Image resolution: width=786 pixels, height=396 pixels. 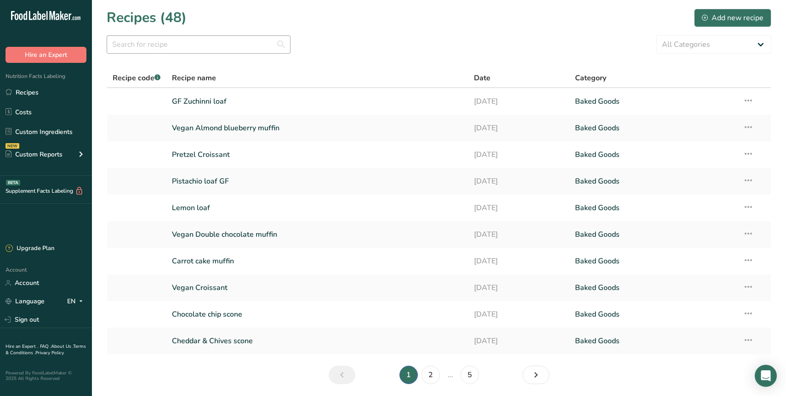 What do you see at coordinates (317, 261) in the screenshot?
I see `a: Carrot cake muffin` at bounding box center [317, 261].